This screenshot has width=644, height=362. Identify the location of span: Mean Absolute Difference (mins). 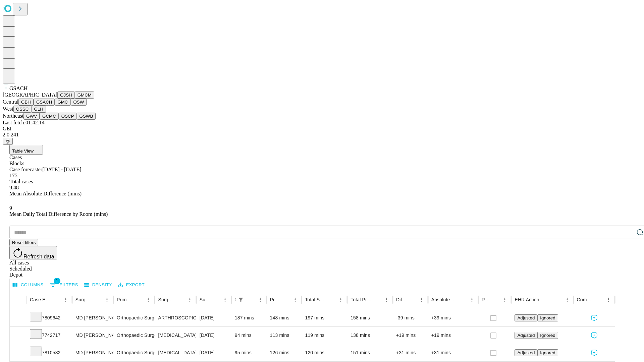
(45, 193).